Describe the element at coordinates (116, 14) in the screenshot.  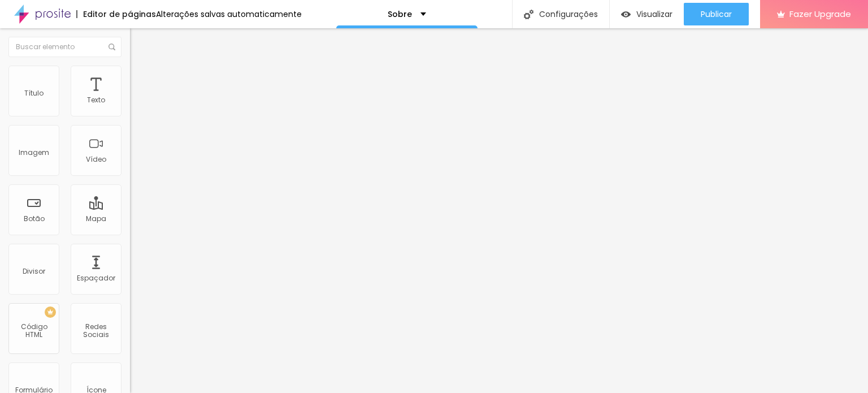
I see `div: Editor de páginas` at that location.